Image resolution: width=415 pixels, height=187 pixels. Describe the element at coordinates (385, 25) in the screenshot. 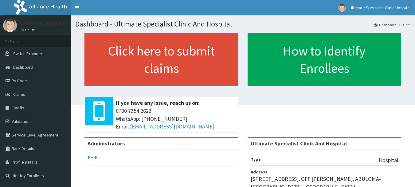

I see `a: Dashboard` at that location.